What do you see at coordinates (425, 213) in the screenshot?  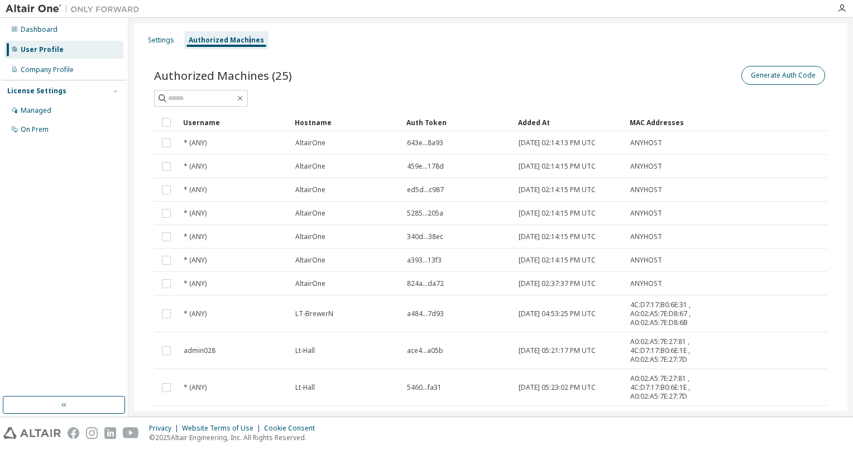 I see `span: 5285...205a` at bounding box center [425, 213].